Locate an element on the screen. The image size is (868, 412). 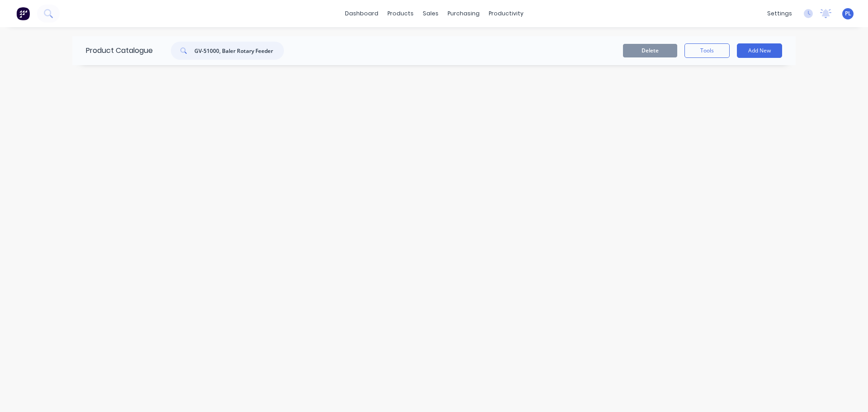
input: Search... is located at coordinates (239, 51).